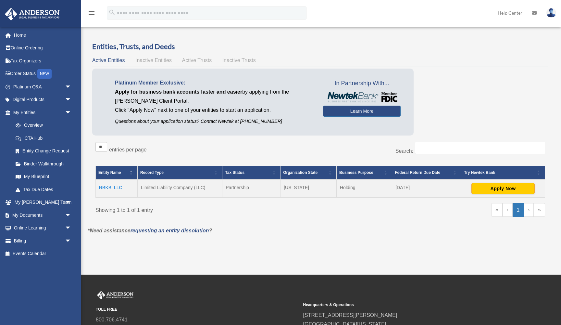 The height and width of the screenshot is (325, 561). I want to click on a: Previous, so click(508, 210).